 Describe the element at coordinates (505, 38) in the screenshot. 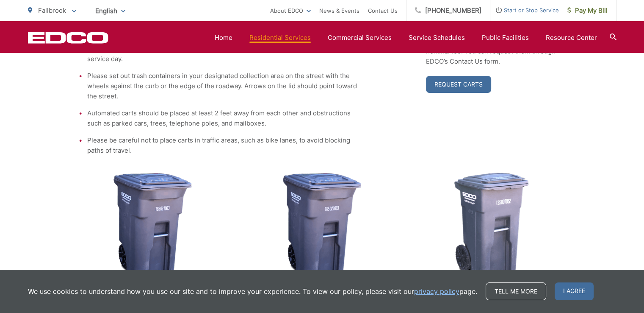

I see `a: Public Facilities` at that location.